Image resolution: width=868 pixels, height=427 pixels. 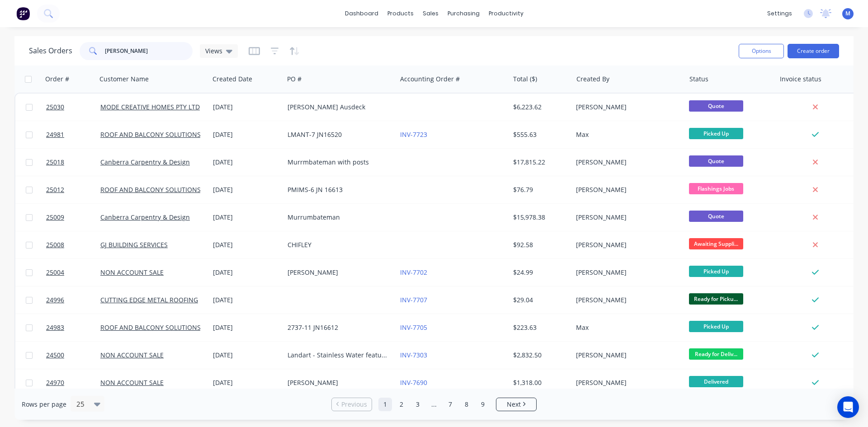 What do you see at coordinates (354, 405) in the screenshot?
I see `span: Previous` at bounding box center [354, 405].